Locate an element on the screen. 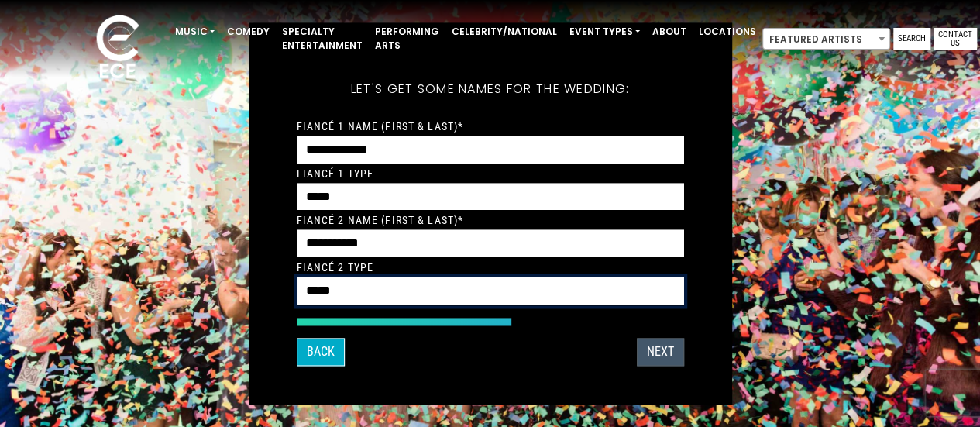  a: Comedy is located at coordinates (248, 32).